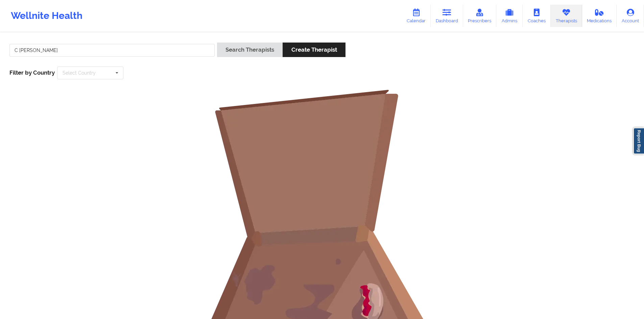  What do you see at coordinates (416, 16) in the screenshot?
I see `a: Calendar` at bounding box center [416, 16].